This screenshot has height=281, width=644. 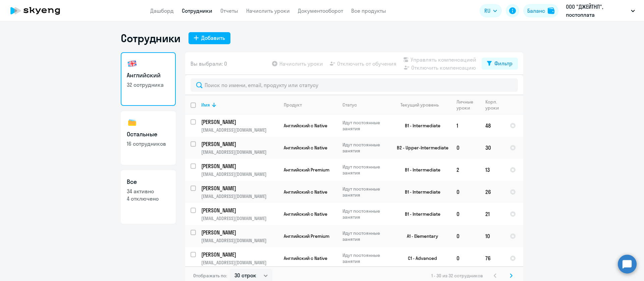 What do you see at coordinates (162, 11) in the screenshot?
I see `a: Дашборд` at bounding box center [162, 11].